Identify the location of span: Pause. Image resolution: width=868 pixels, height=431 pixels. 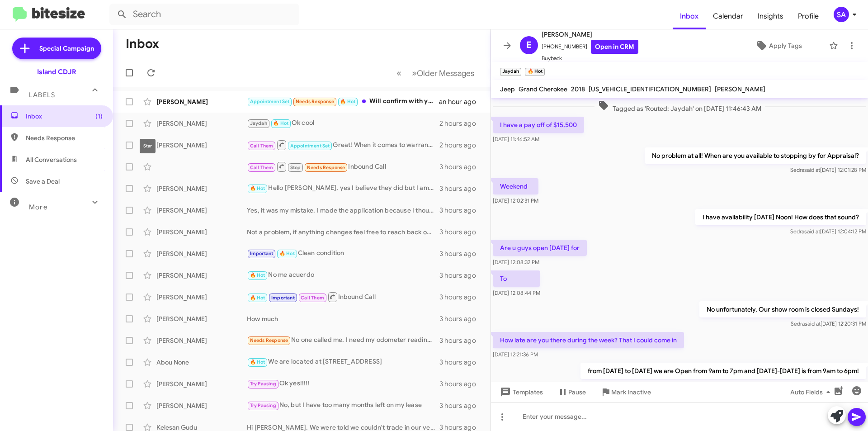
(577, 392).